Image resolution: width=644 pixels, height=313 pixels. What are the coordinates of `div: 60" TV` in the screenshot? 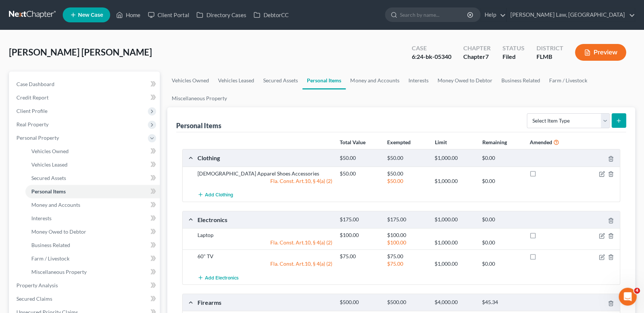 It's located at (265, 257).